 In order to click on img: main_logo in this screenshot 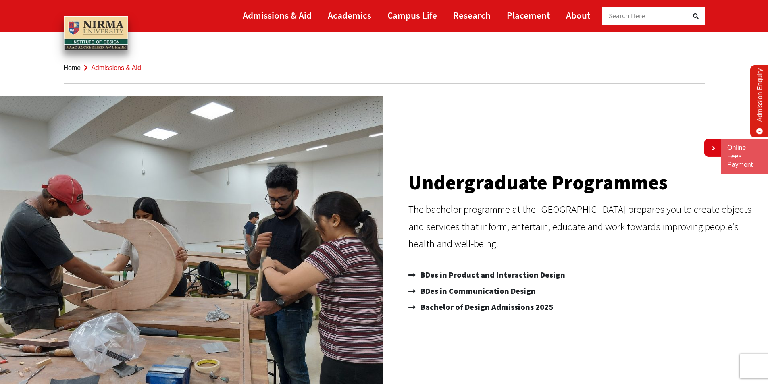, I will do `click(96, 33)`.